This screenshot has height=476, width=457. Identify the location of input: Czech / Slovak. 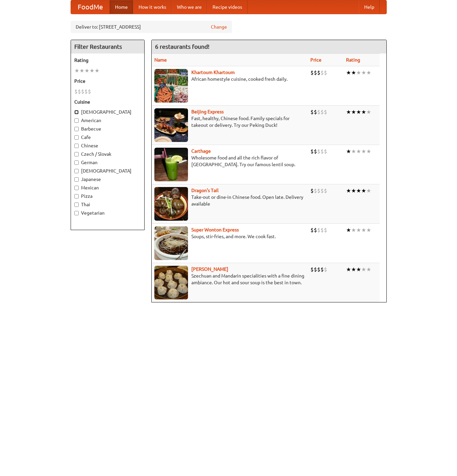
(77, 154).